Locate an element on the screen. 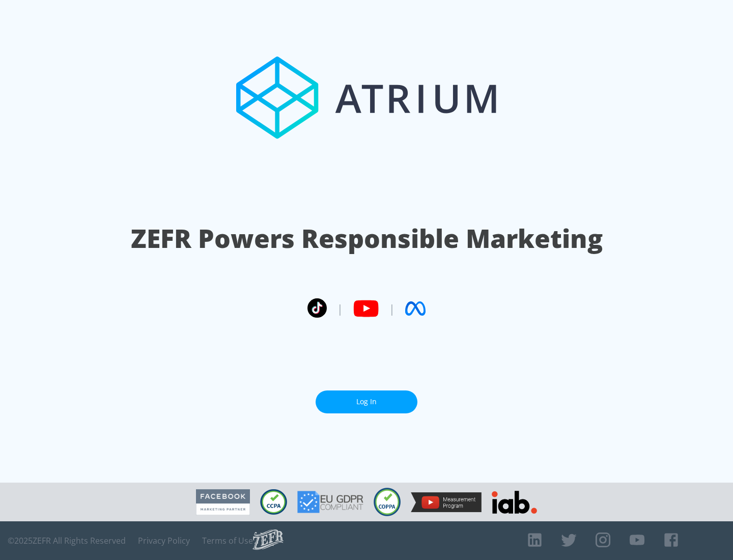 Image resolution: width=733 pixels, height=560 pixels. img: IAB is located at coordinates (514, 502).